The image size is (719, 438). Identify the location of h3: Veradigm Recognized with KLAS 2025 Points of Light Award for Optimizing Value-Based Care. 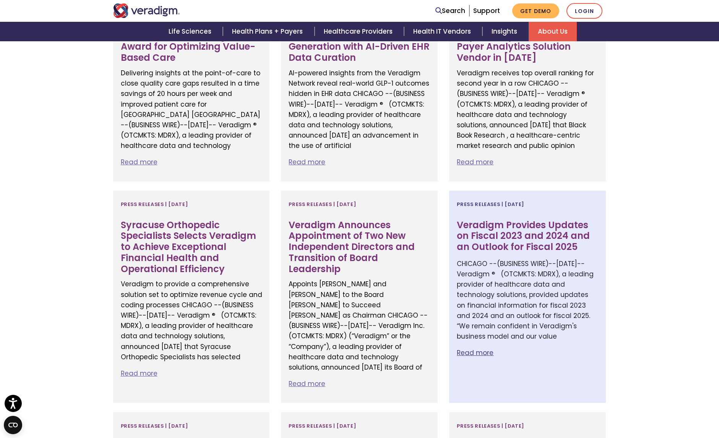
(192, 41).